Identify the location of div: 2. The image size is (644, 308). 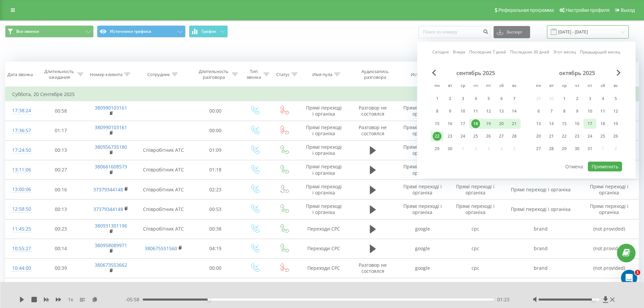
(450, 99).